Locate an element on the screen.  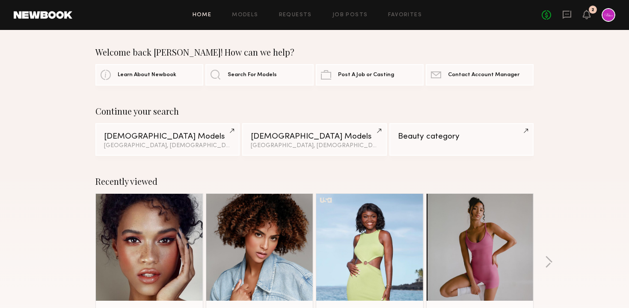
a: Models is located at coordinates (245, 15).